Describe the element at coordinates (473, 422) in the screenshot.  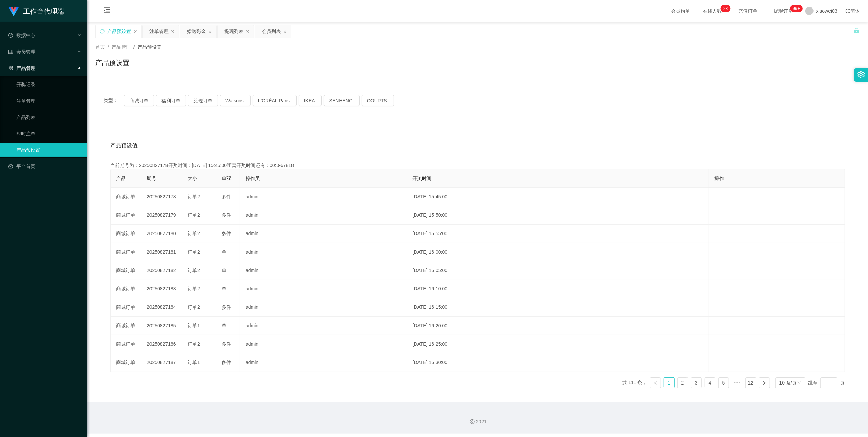
I see `i: 图标: copyright` at that location.